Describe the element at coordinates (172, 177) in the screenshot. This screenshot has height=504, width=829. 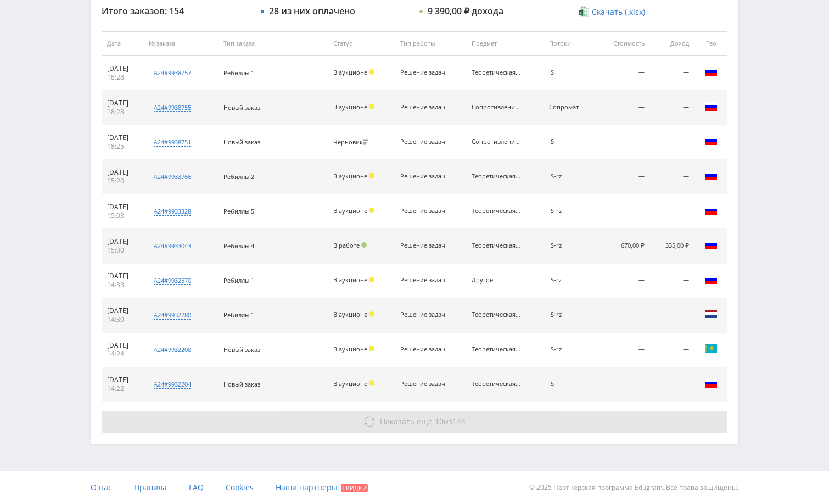
I see `div: a24#9933766` at that location.